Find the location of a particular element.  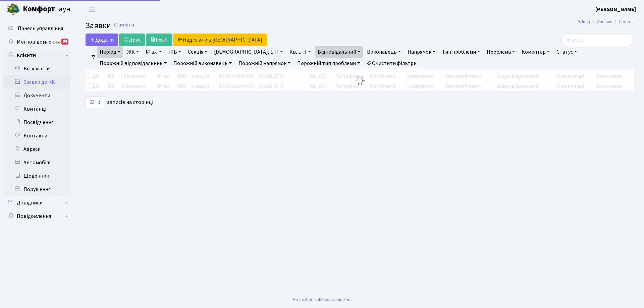

a: Повідомлення is located at coordinates (37, 216).